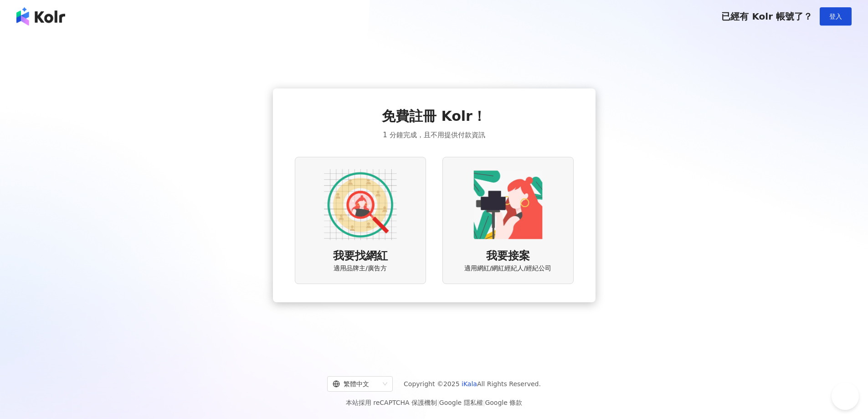 This screenshot has width=868, height=419. What do you see at coordinates (461, 402) in the screenshot?
I see `a: Google 隱私權` at bounding box center [461, 402].